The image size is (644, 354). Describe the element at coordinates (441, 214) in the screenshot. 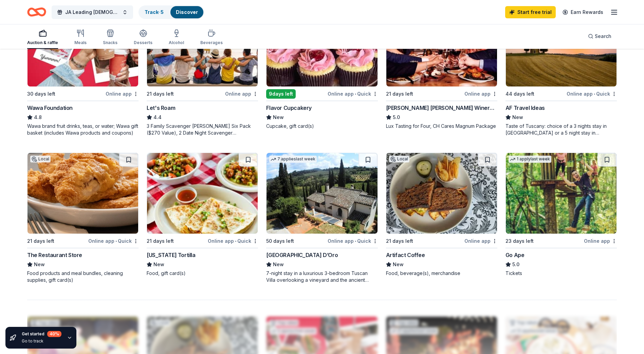

I see `a: Image for Artifact CoffeeLocal21 days leftOnline appArtifact CoffeeNewFood, beverage(s), merchandise` at that location.